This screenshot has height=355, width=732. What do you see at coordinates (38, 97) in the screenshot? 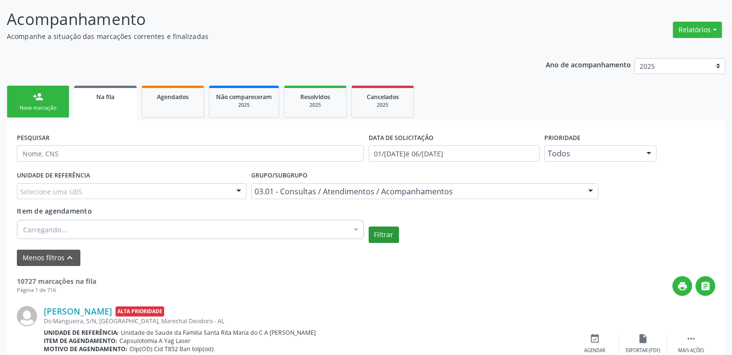
I see `div: person_add` at bounding box center [38, 97].